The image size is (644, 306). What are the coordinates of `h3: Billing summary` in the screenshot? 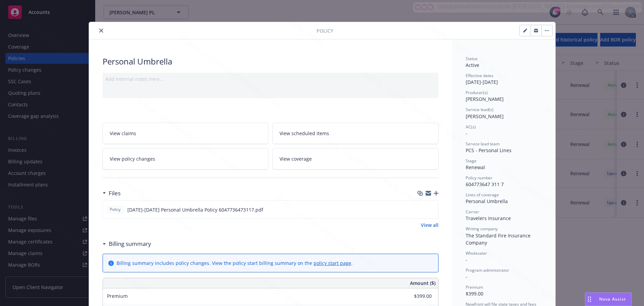 It's located at (130, 244).